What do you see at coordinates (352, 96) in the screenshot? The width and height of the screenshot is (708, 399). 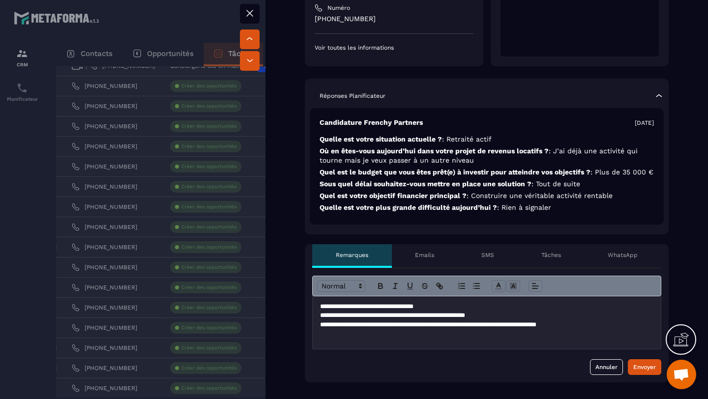 I see `p: Réponses Planificateur` at bounding box center [352, 96].